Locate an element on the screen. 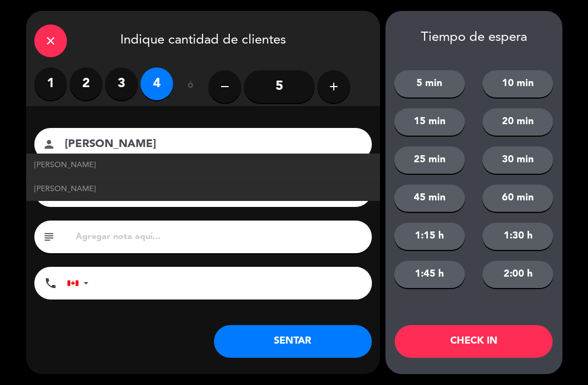  button: 5 min is located at coordinates (430, 84).